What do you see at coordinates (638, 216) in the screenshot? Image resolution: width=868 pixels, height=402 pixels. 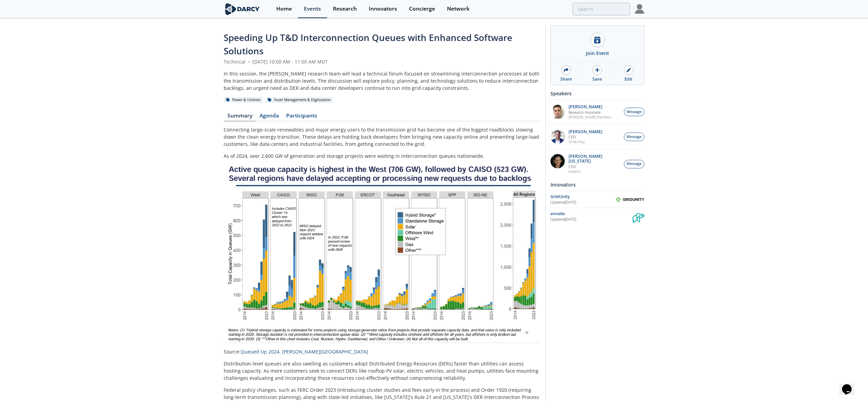 I see `img: envelio` at bounding box center [638, 216].